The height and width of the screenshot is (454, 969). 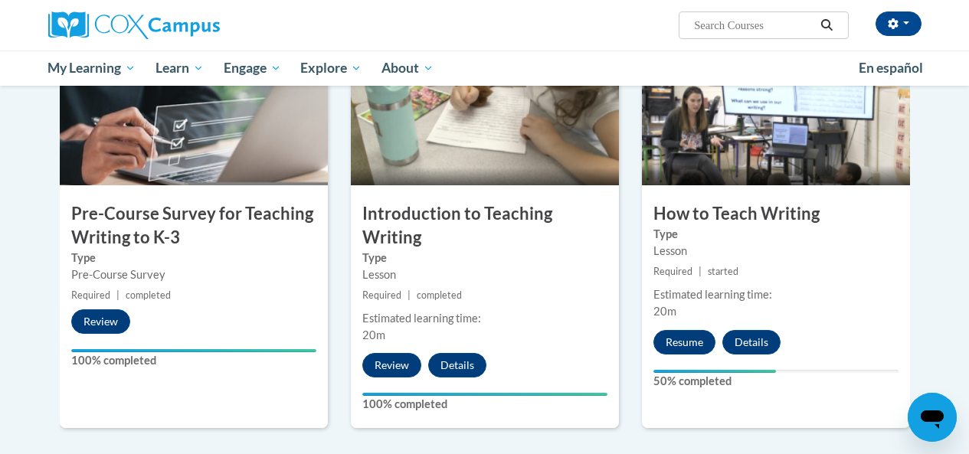 I want to click on span: Explore, so click(x=331, y=68).